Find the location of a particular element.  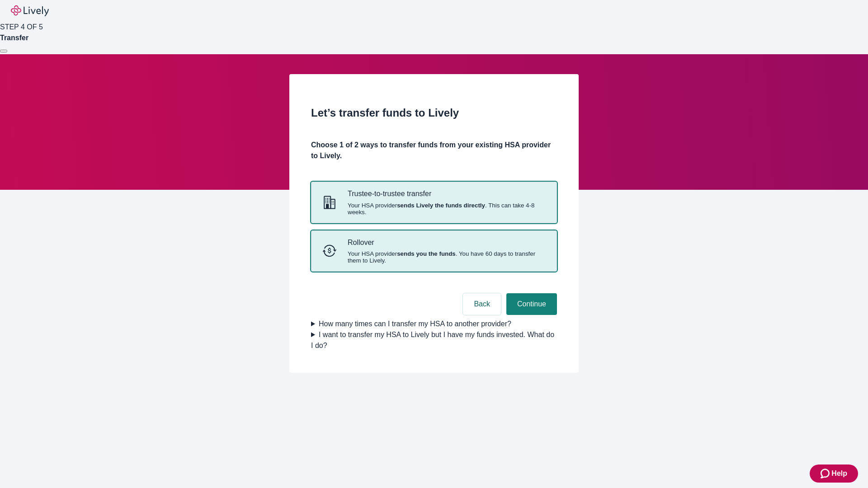

button: RolloverRolloverYour HSA providersends you the funds. You have 60 days to transfer them to Lively. is located at coordinates (434, 251).